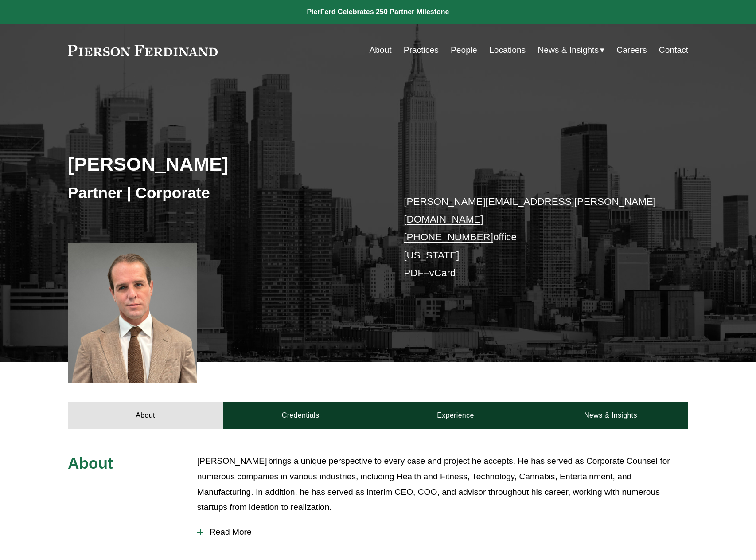 This screenshot has height=560, width=756. What do you see at coordinates (508, 50) in the screenshot?
I see `a: Locations` at bounding box center [508, 50].